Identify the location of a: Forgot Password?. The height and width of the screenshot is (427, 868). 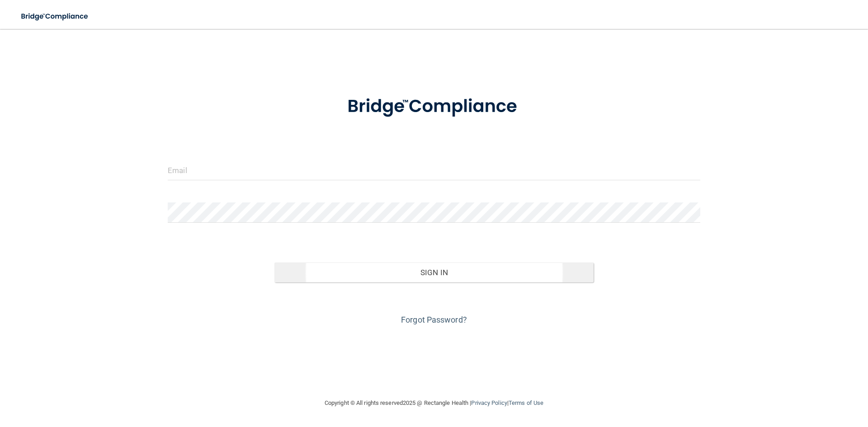
(434, 319).